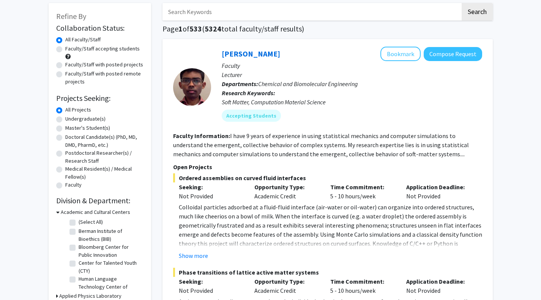 The height and width of the screenshot is (300, 541). Describe the element at coordinates (91, 222) in the screenshot. I see `label: (Select All)` at that location.